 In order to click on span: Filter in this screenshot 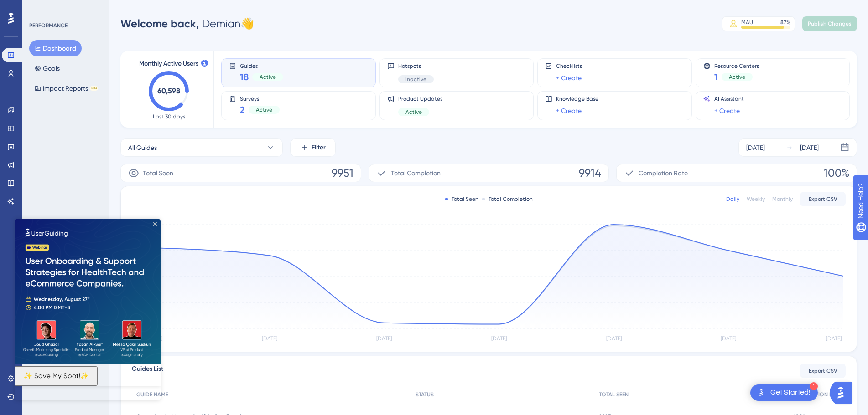, I will do `click(319, 148)`.